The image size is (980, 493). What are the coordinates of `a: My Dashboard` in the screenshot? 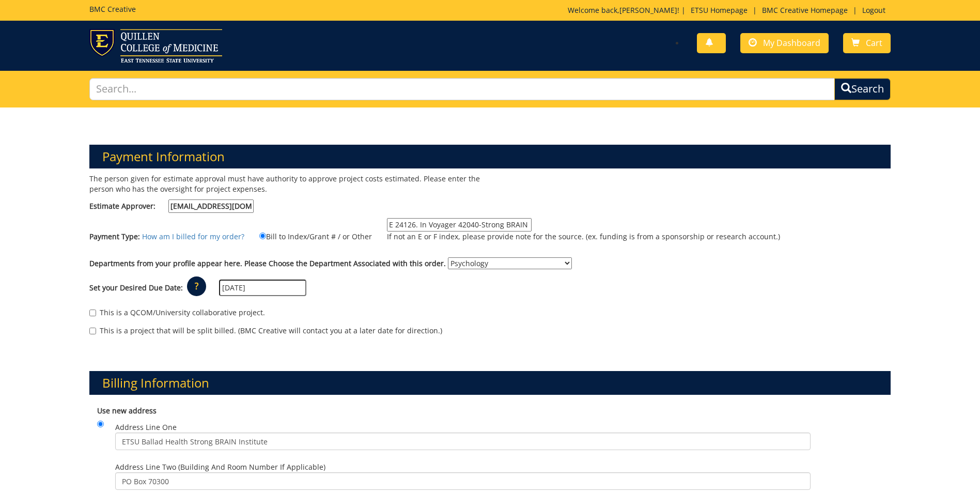 It's located at (785, 43).